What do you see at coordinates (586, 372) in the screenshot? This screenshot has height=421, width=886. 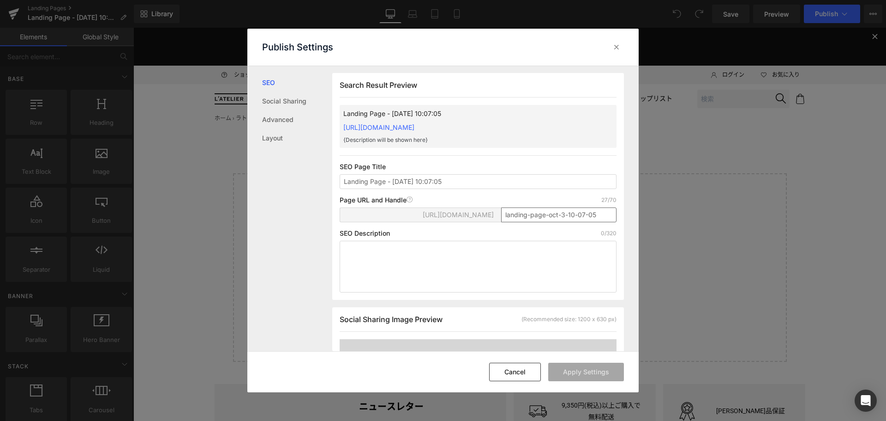 I see `button: Apply Settings` at bounding box center [586, 372].